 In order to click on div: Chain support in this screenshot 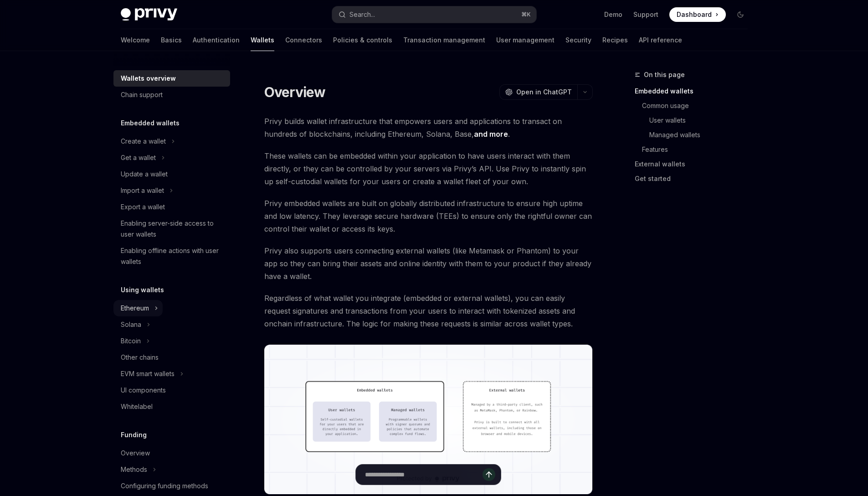, I will do `click(142, 95)`.